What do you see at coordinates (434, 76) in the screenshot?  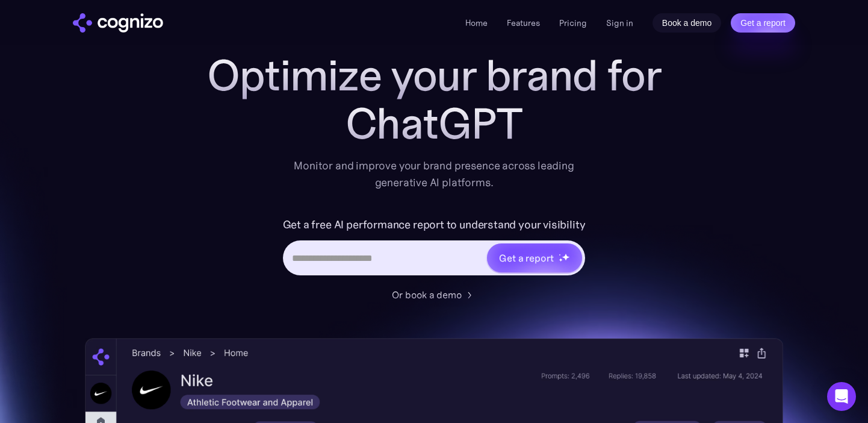 I see `h1: Optimize your brand for` at bounding box center [434, 76].